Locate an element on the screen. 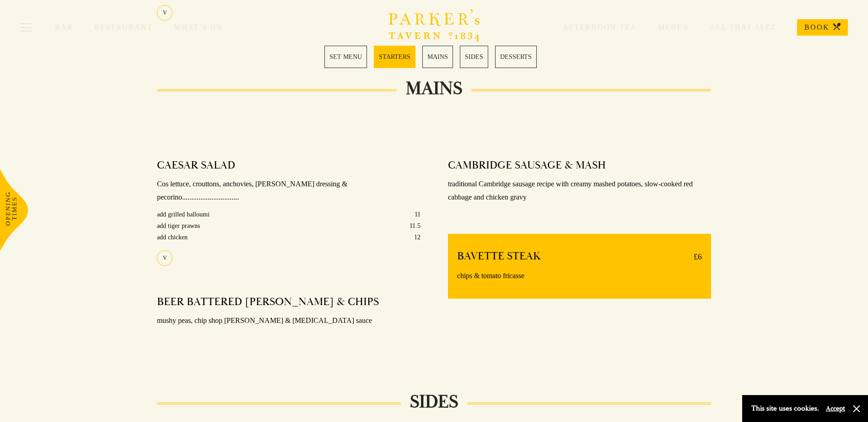 This screenshot has height=422, width=868. p: add tiger prawns is located at coordinates (179, 226).